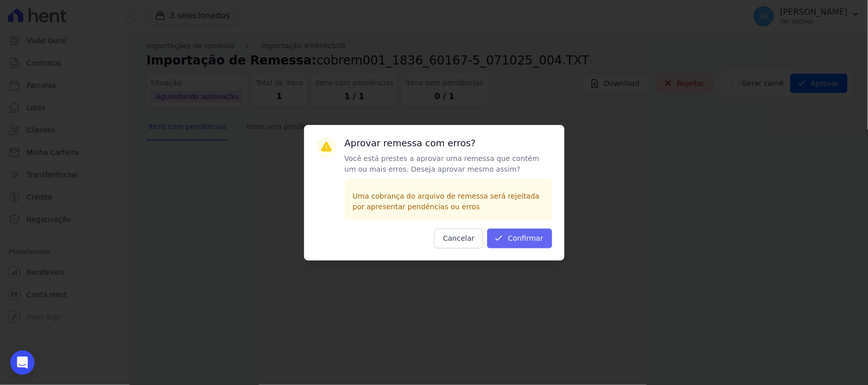 The height and width of the screenshot is (385, 868). What do you see at coordinates (448, 202) in the screenshot?
I see `p: Uma cobrança do arquivo de remessa será rejeitada por apresentar pendências ou erros` at bounding box center [448, 202].